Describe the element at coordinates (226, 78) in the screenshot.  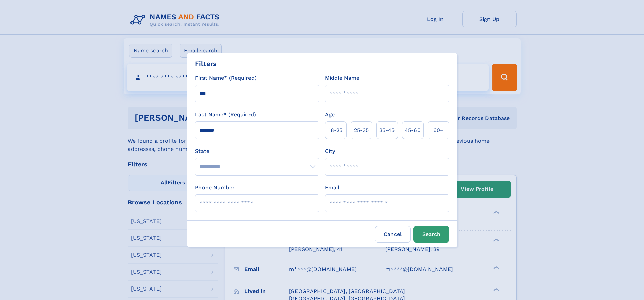
I see `label: First Name* (Required)` at that location.